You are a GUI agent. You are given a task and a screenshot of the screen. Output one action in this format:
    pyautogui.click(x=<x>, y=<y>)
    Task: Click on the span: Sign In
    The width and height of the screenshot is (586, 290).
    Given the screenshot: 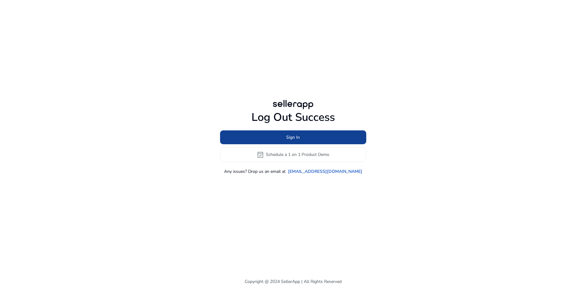 What is the action you would take?
    pyautogui.click(x=293, y=137)
    